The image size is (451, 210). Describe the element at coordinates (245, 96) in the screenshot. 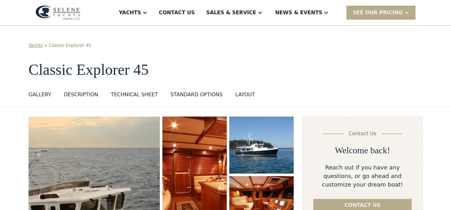

I see `a: layout` at that location.